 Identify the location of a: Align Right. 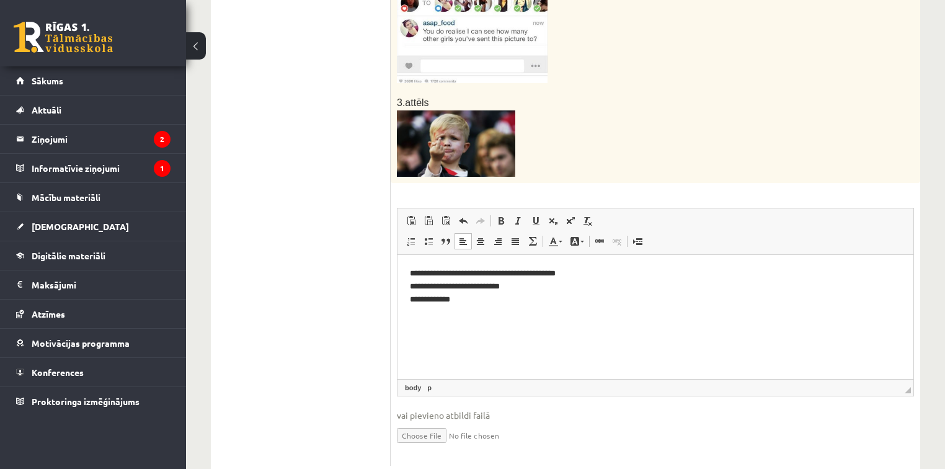
(498, 241).